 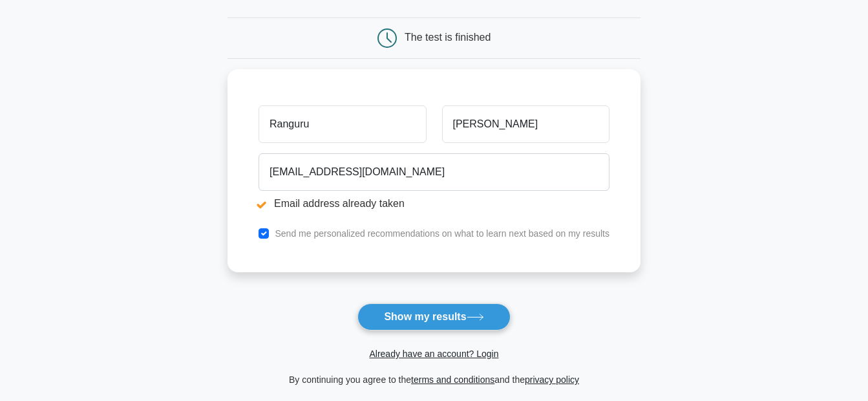 I want to click on a: Already have an account? Login, so click(x=434, y=354).